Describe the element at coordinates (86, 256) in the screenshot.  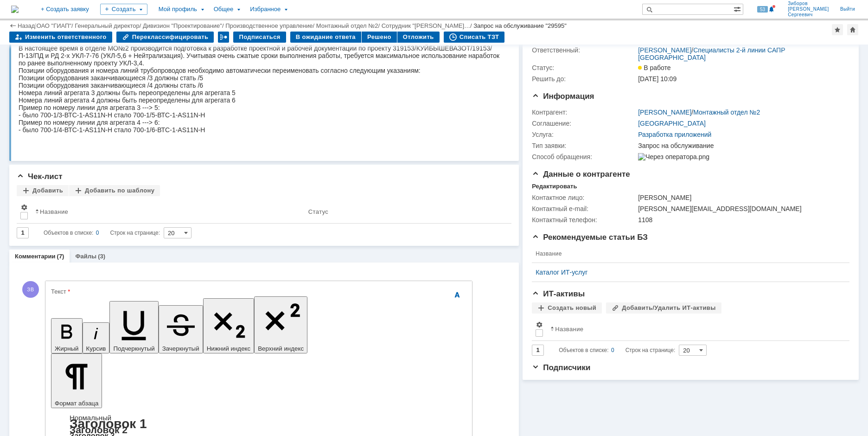
I see `a: Файлы` at that location.